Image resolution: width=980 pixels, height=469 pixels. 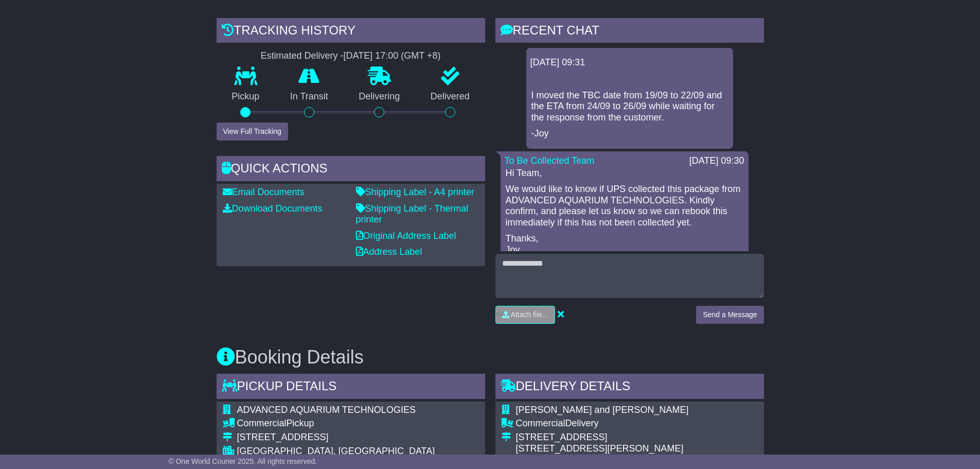 What do you see at coordinates (637, 423) in the screenshot?
I see `div: Delivery` at bounding box center [637, 423].